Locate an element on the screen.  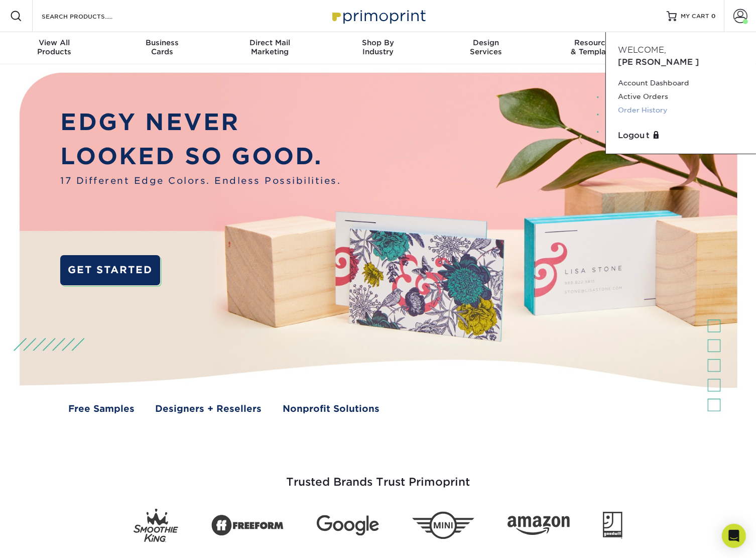
span: Shop By is located at coordinates (378, 43).